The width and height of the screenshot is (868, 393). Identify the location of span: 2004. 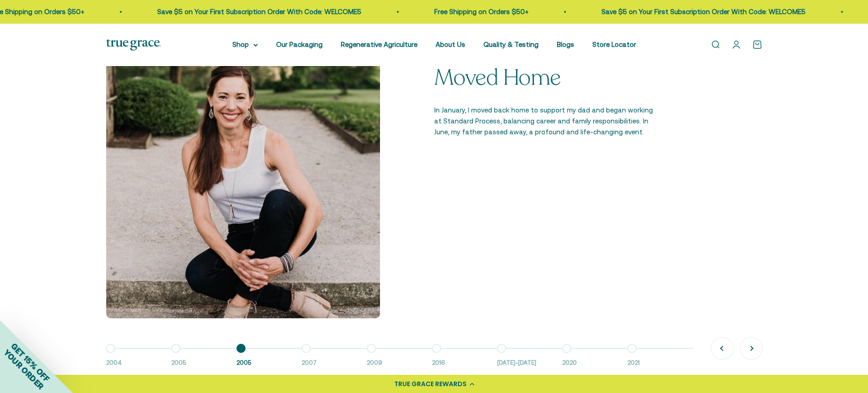
(134, 363).